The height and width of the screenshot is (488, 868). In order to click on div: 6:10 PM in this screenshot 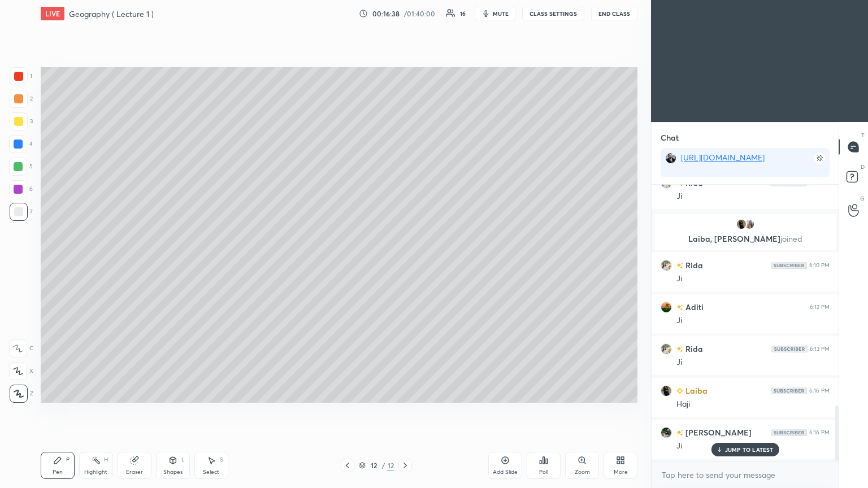, I will do `click(819, 265)`.